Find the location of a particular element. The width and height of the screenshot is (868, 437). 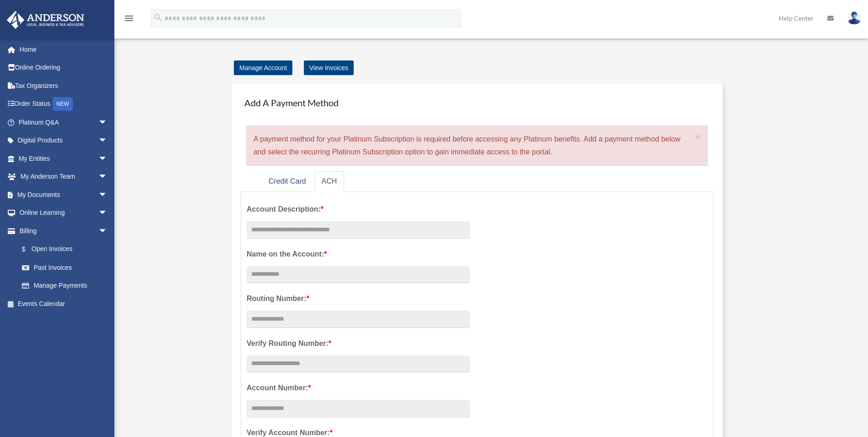

a: Past Invoices is located at coordinates (67, 268).